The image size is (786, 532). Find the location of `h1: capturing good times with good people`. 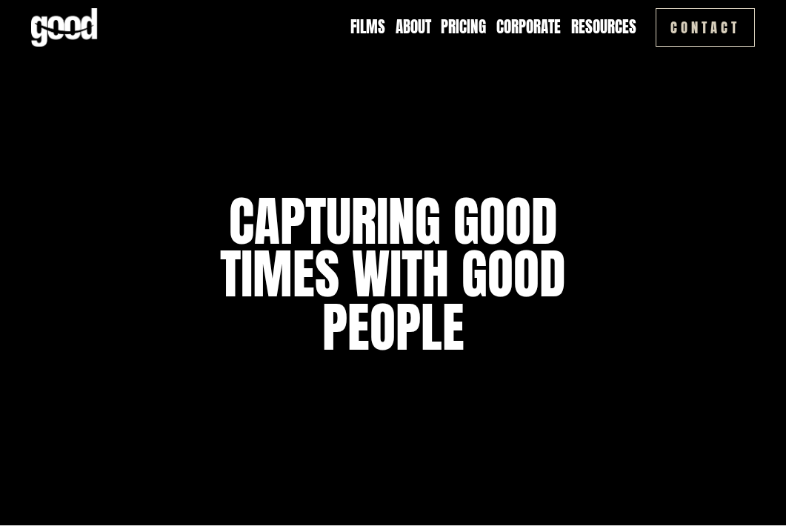

h1: capturing good times with good people is located at coordinates (393, 274).